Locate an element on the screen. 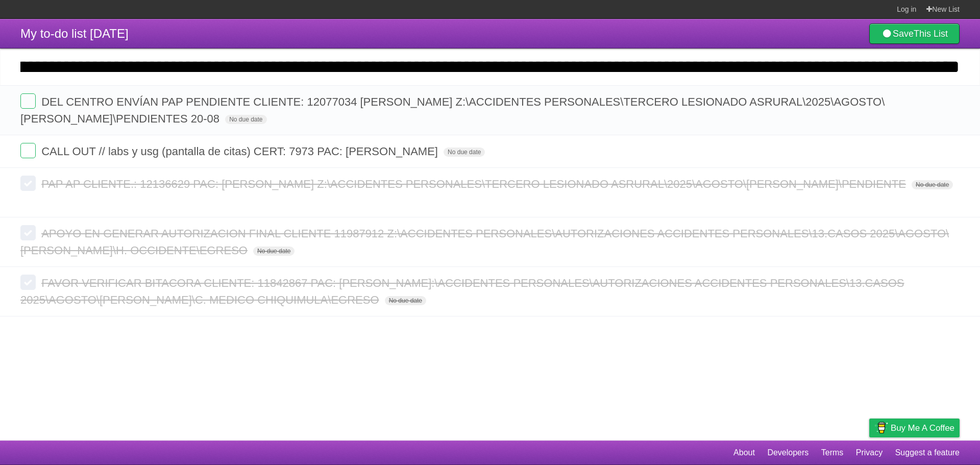 The image size is (980, 465). a: Suggest a feature is located at coordinates (927, 453).